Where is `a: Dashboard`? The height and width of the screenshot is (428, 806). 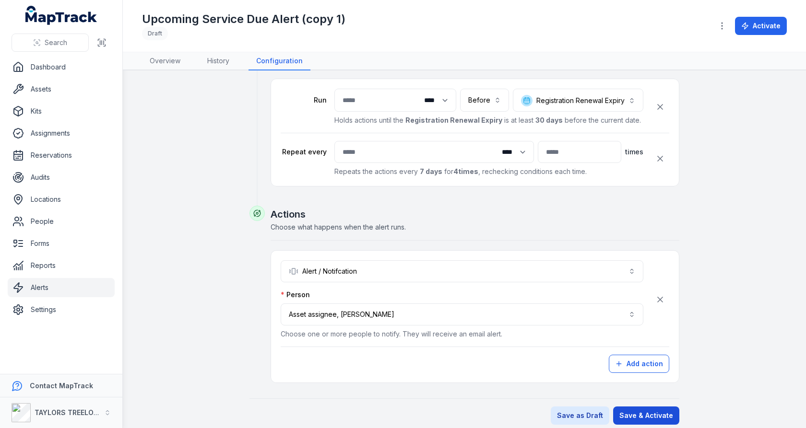 a: Dashboard is located at coordinates (61, 67).